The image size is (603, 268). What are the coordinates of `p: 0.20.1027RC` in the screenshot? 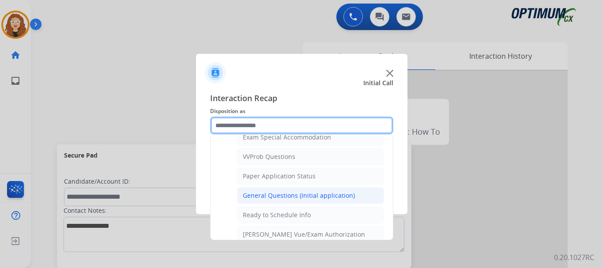 It's located at (574, 258).